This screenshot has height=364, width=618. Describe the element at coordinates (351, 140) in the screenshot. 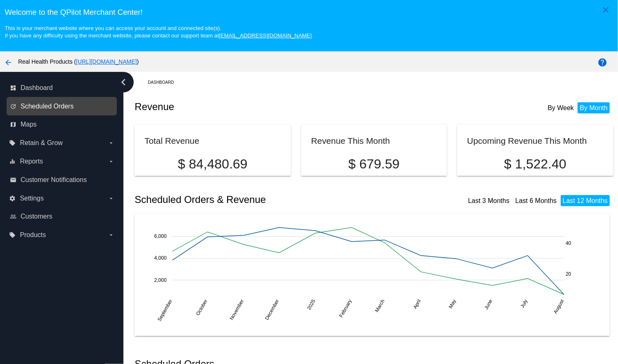

I see `h2: Revenue This Month` at that location.